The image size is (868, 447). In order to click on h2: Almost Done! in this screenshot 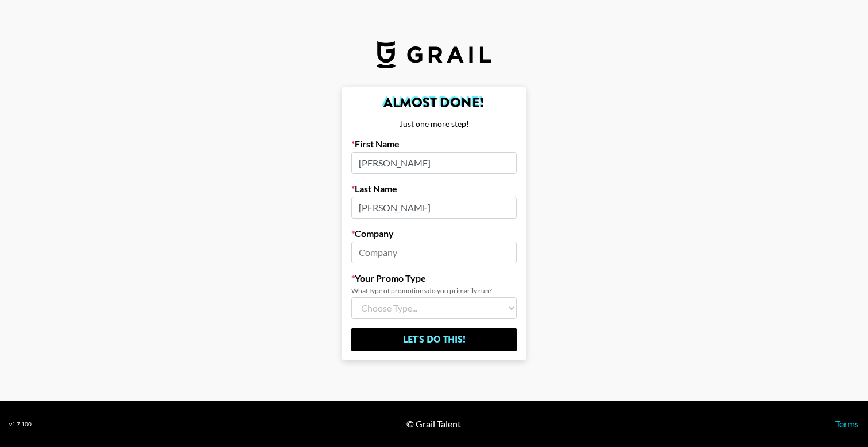, I will do `click(434, 103)`.